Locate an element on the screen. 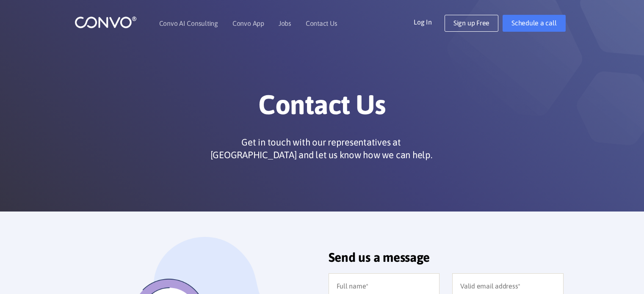 This screenshot has width=644, height=294. h2: Send us a message is located at coordinates (446, 260).